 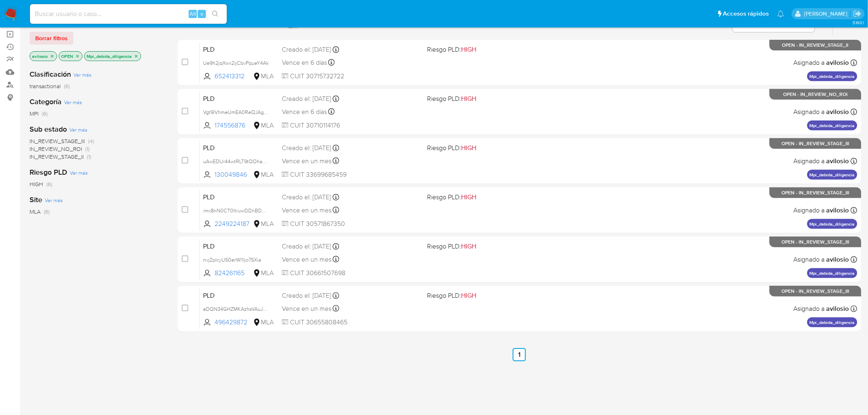 What do you see at coordinates (202, 13) in the screenshot?
I see `span: s` at bounding box center [202, 13].